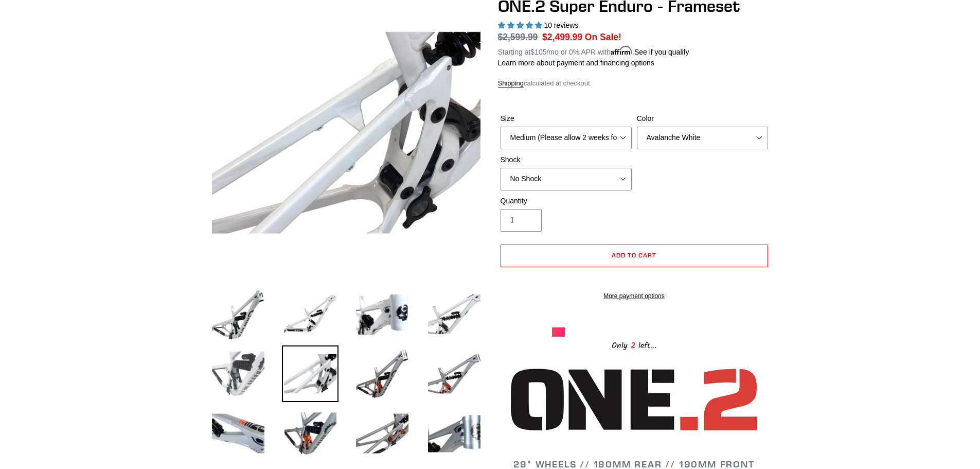 This screenshot has height=469, width=980. Describe the element at coordinates (561, 25) in the screenshot. I see `span: 10 reviews` at that location.